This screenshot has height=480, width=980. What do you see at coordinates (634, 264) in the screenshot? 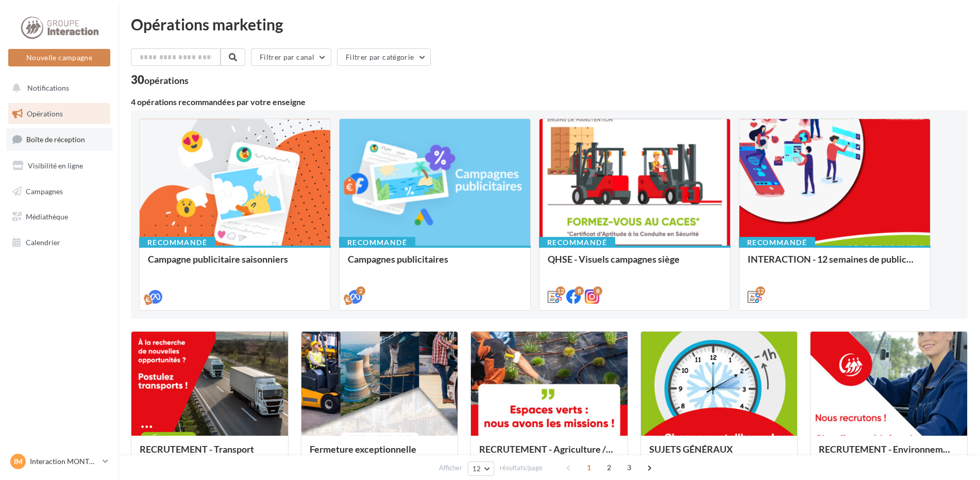
I see `div: QHSE - Visuels campagnes siège` at bounding box center [634, 264].